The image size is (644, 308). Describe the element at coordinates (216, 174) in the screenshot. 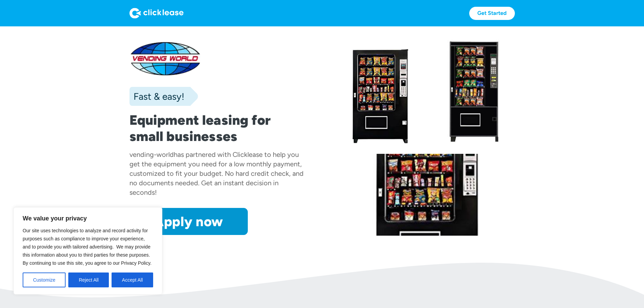

I see `div: has partnered with Clicklease to help you get the equipment you need for a low monthly payment, c...` at that location.